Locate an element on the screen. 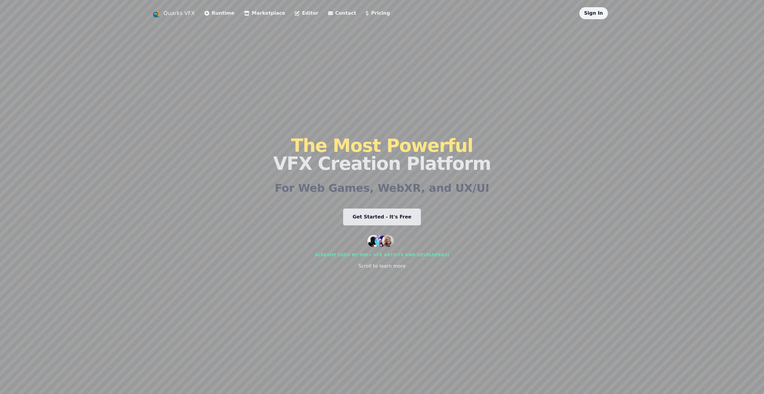 Image resolution: width=764 pixels, height=394 pixels. img: customer 1 is located at coordinates (374, 241).